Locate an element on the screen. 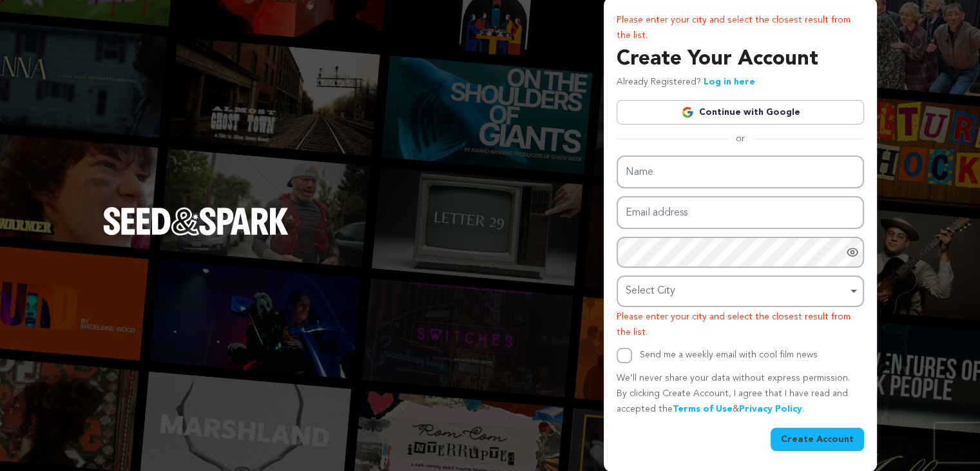 This screenshot has width=980, height=471. a: Continue with Google is located at coordinates (740, 112).